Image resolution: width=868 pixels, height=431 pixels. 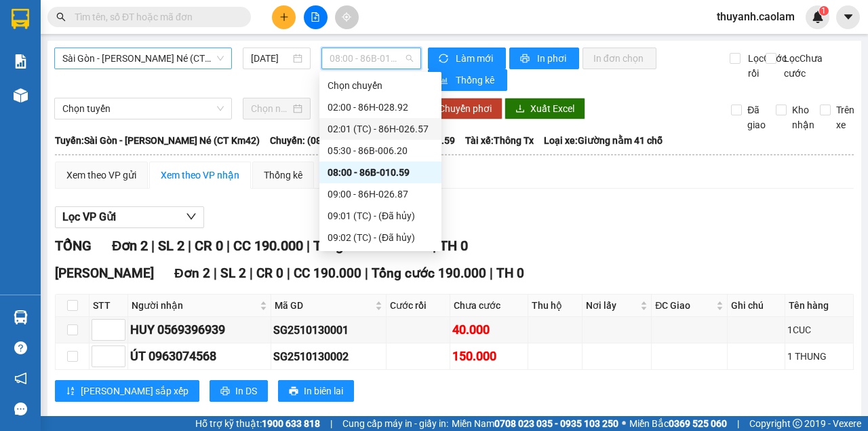 I want to click on td: SG2510130002, so click(x=329, y=356).